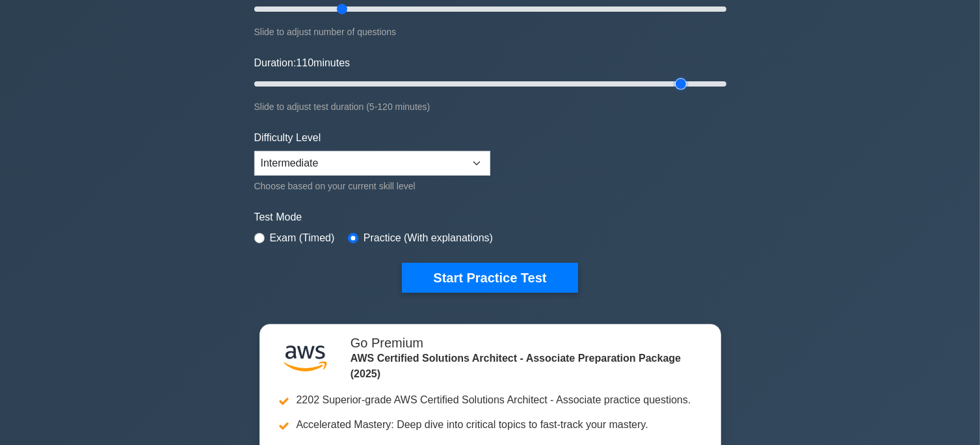 This screenshot has width=980, height=445. What do you see at coordinates (303, 63) in the screenshot?
I see `label: Duration: minutes` at bounding box center [303, 63].